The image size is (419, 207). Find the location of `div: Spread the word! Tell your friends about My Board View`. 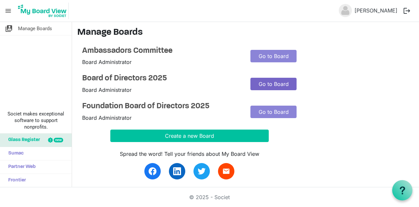

div: Spread the word! Tell your friends about My Board View is located at coordinates (190, 154).